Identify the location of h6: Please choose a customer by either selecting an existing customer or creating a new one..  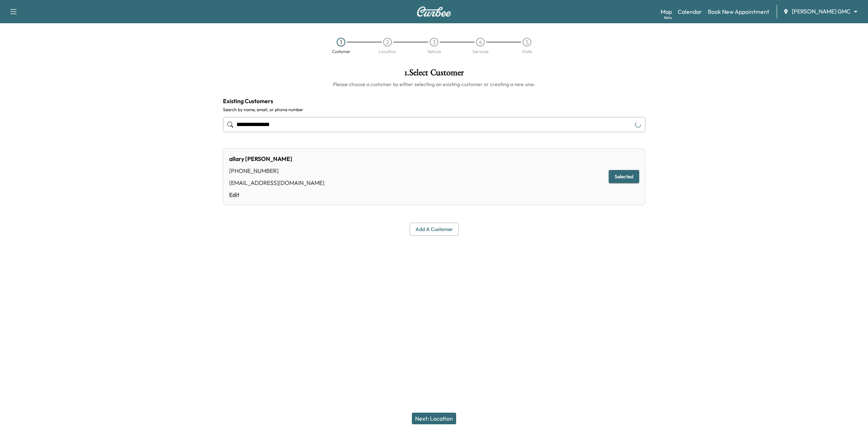
(434, 84).